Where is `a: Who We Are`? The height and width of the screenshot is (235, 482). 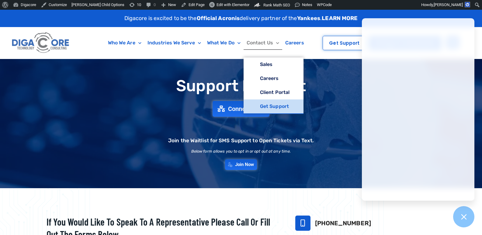
a: Who We Are is located at coordinates (125, 43).